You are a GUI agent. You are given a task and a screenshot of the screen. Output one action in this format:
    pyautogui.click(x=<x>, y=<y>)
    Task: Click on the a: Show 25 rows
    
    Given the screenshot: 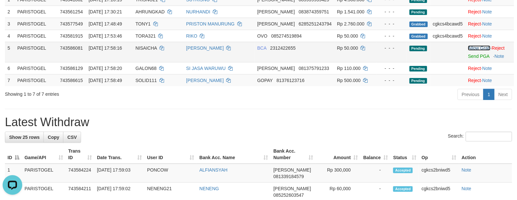 What is the action you would take?
    pyautogui.click(x=24, y=137)
    